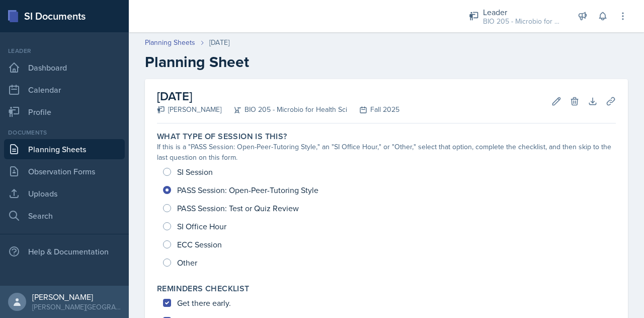 The image size is (644, 318). Describe the element at coordinates (64, 251) in the screenshot. I see `div: Help & Documentation` at that location.